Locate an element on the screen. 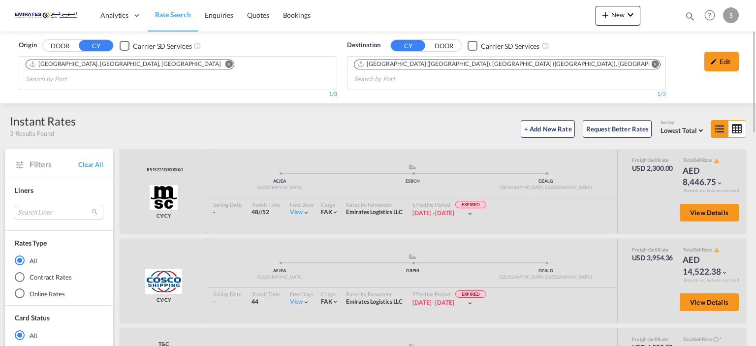 The height and width of the screenshot is (346, 756). div: icon-magnify is located at coordinates (690, 18).